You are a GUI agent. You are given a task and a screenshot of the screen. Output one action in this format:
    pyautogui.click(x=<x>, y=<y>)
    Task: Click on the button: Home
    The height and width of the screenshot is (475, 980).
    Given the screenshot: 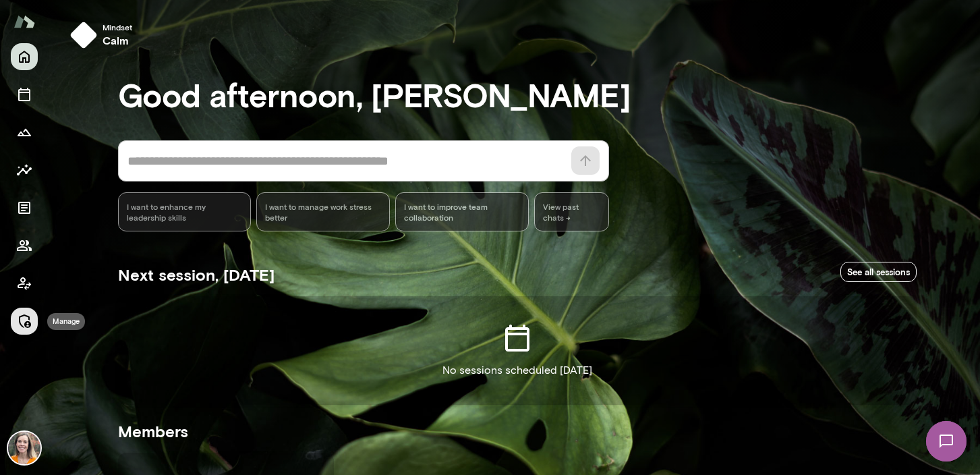 What is the action you would take?
    pyautogui.click(x=24, y=57)
    